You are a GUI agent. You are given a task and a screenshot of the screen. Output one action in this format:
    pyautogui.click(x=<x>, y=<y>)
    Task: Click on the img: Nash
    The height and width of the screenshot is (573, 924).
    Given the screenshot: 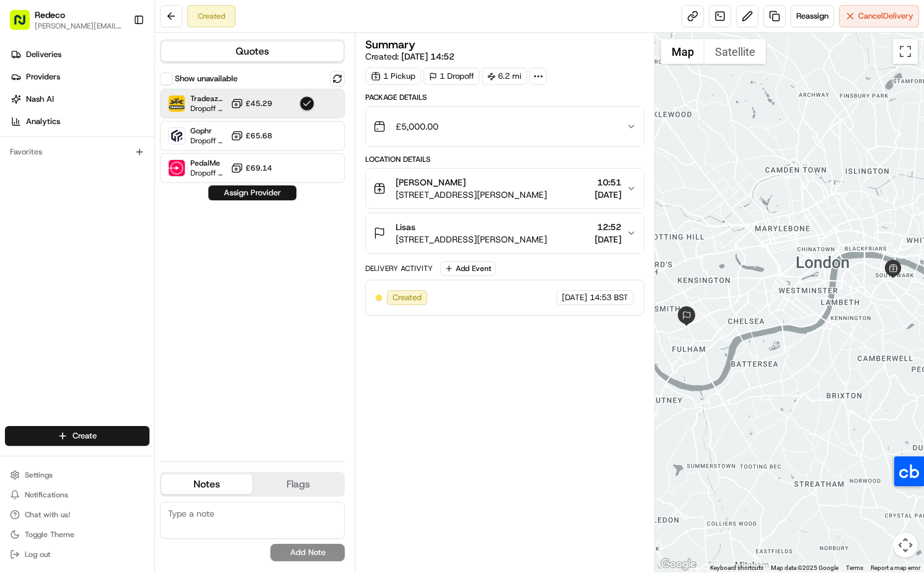 What is the action you would take?
    pyautogui.click(x=24, y=24)
    